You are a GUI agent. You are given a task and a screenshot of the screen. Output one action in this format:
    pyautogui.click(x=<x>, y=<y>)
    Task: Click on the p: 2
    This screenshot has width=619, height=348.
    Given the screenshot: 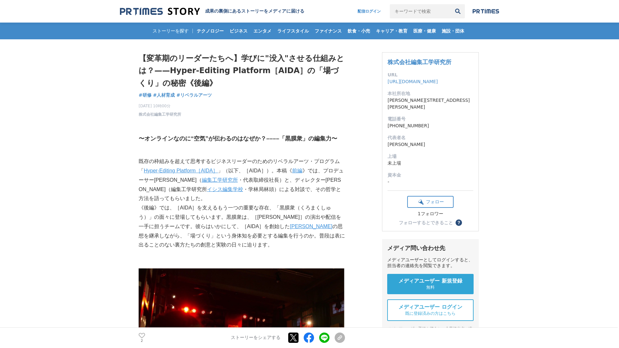 What is the action you would take?
    pyautogui.click(x=142, y=341)
    